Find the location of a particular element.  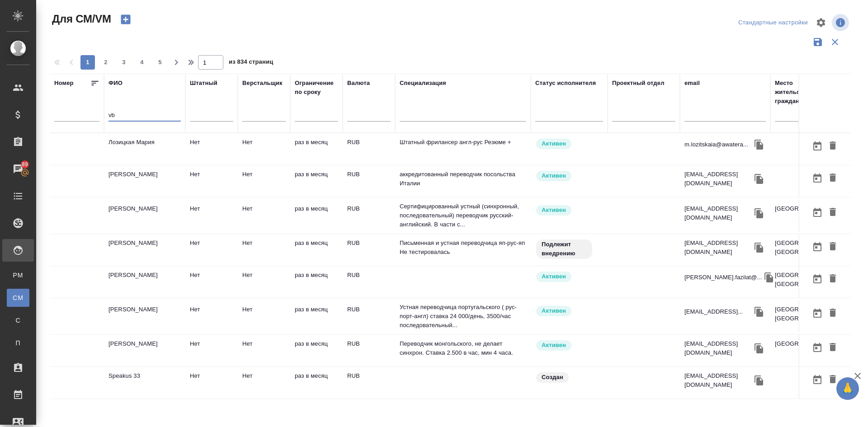

div: Номер is located at coordinates (64, 83).